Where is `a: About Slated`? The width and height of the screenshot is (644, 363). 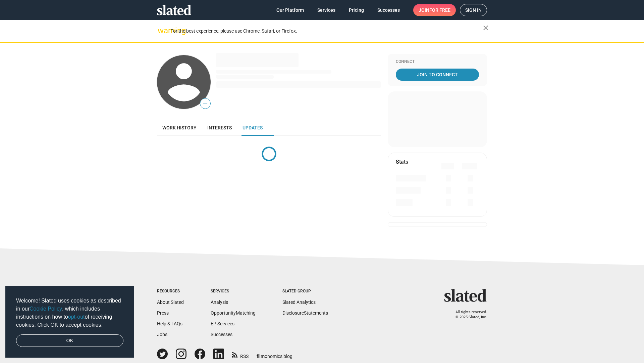 a: About Slated is located at coordinates (170, 302).